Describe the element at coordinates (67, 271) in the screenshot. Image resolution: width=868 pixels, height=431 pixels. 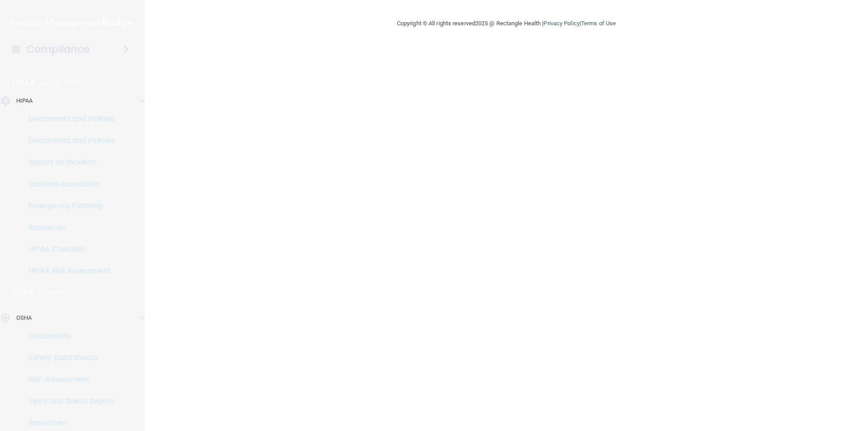
I see `p: HIPAA Risk Assessment` at that location.